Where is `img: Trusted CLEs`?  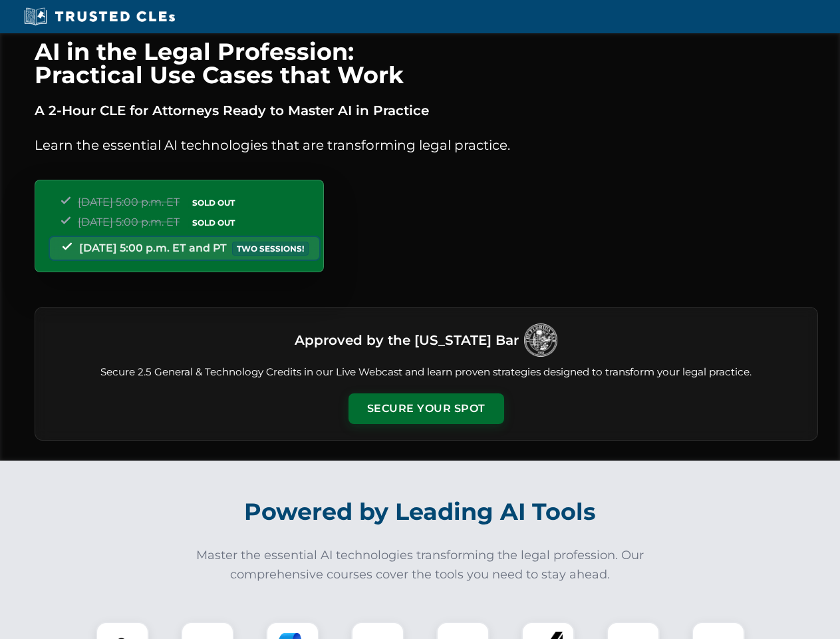 img: Trusted CLEs is located at coordinates (99, 17).